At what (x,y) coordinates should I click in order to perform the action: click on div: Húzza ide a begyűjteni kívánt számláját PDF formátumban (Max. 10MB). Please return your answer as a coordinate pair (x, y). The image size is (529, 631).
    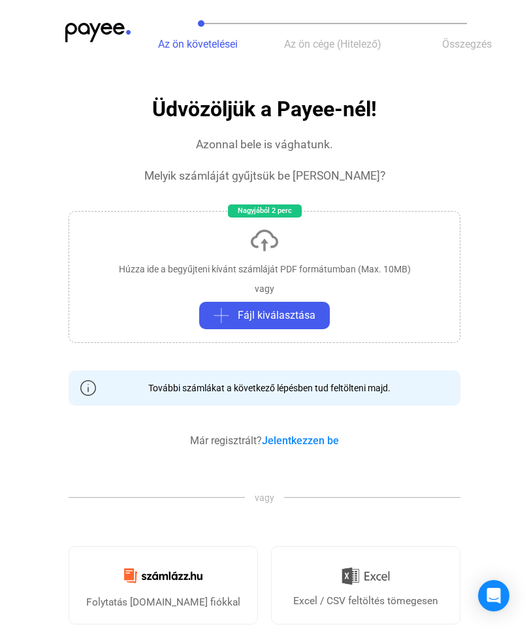
    Looking at the image, I should click on (265, 269).